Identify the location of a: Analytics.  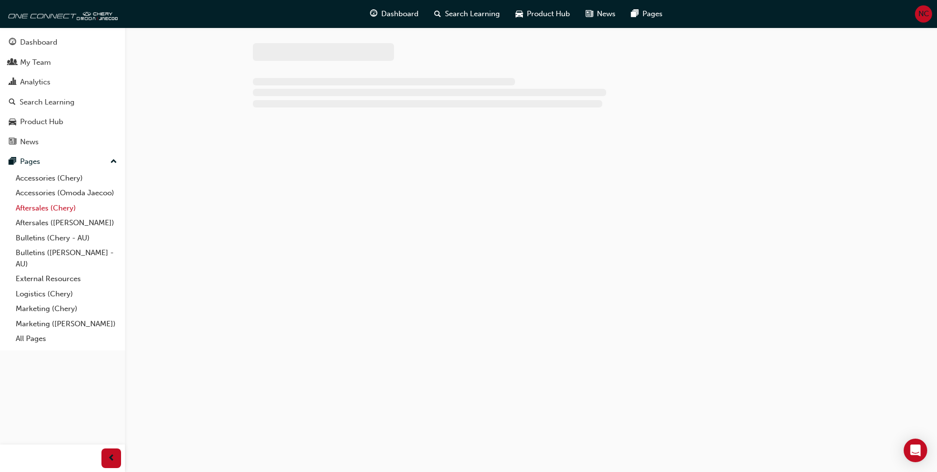
(62, 82).